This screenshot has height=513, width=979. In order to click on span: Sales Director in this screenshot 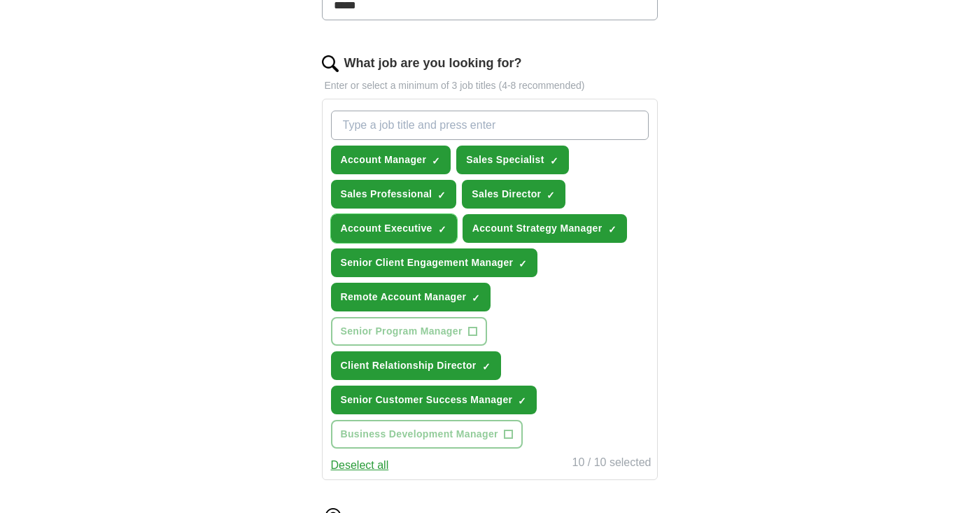, I will do `click(506, 194)`.